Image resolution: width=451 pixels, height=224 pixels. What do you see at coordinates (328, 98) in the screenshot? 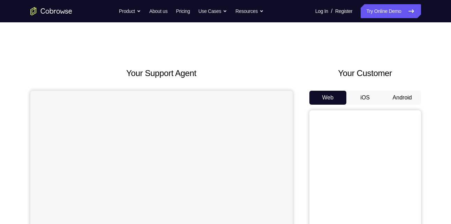
I see `button: Web` at bounding box center [328, 98].